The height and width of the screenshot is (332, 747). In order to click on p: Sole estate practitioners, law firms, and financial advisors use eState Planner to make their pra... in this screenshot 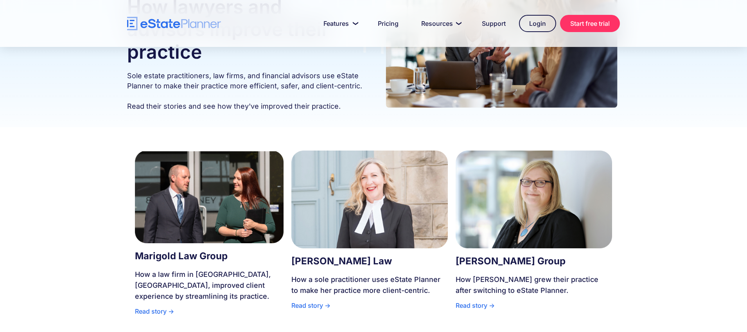, I will do `click(245, 91)`.